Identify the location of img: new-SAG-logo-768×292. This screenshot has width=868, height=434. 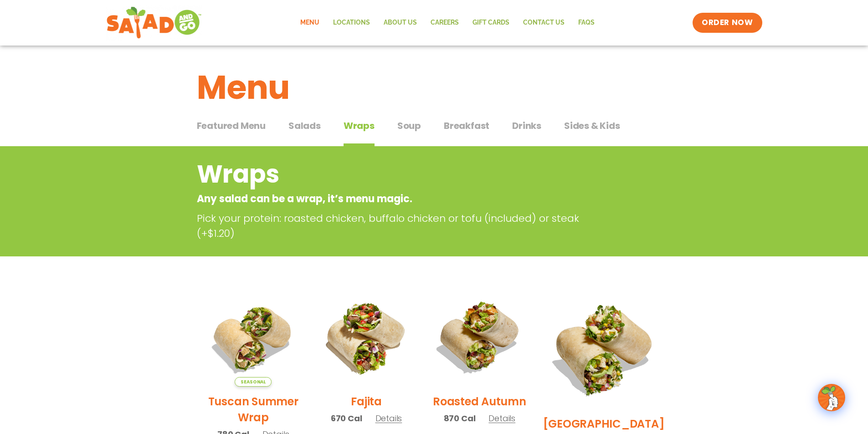
(154, 23).